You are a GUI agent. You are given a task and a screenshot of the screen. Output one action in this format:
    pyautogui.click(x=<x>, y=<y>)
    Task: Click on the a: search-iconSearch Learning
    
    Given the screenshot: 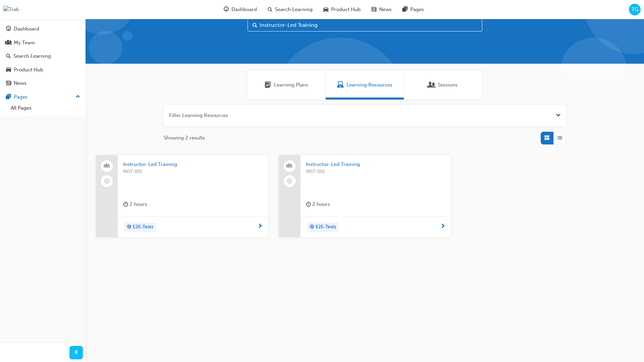 What is the action you would take?
    pyautogui.click(x=290, y=10)
    